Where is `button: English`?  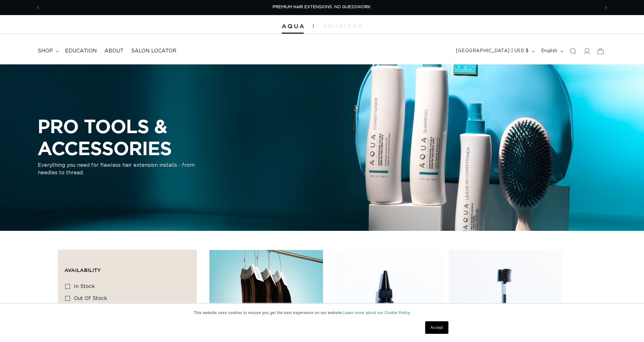
button: English is located at coordinates (552, 51).